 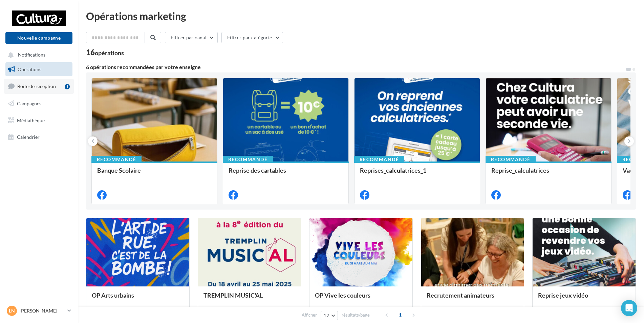 What do you see at coordinates (31, 55) in the screenshot?
I see `span: Notifications` at bounding box center [31, 55].